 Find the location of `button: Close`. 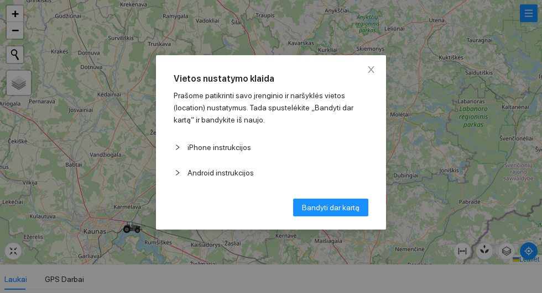

button: Close is located at coordinates (371, 70).